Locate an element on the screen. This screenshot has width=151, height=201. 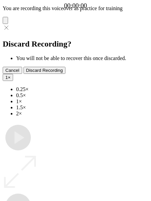
li: You will not be able to recover this once discarded. is located at coordinates (82, 58).